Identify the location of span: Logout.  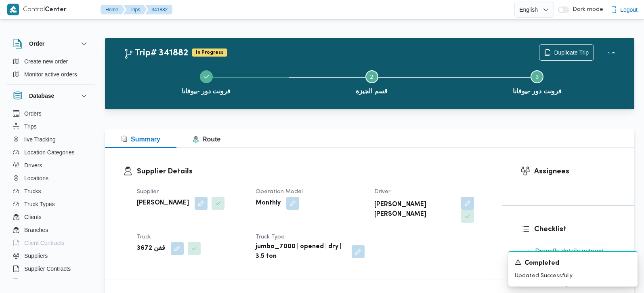
(629, 10).